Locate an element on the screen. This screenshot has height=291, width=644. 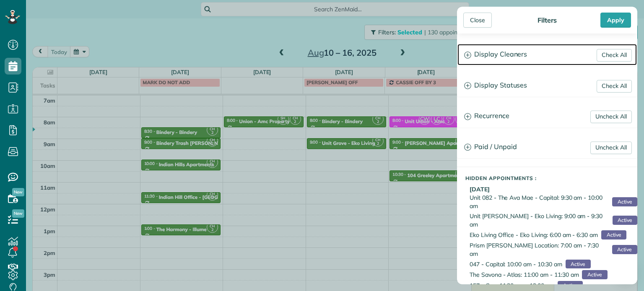
div: Apply is located at coordinates (615, 20).